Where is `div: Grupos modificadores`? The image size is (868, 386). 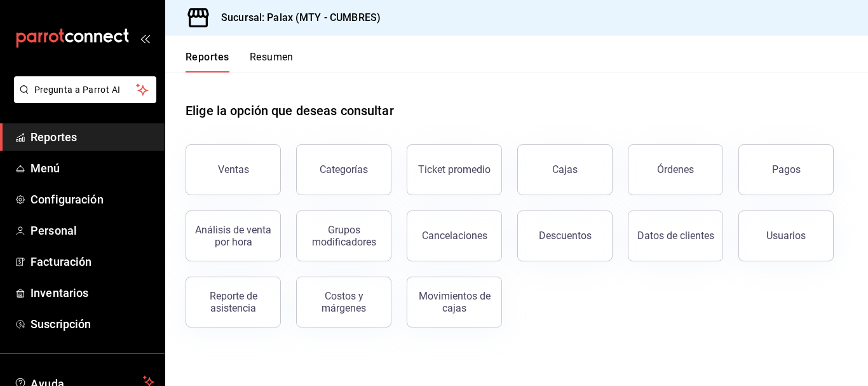 div: Grupos modificadores is located at coordinates (344, 236).